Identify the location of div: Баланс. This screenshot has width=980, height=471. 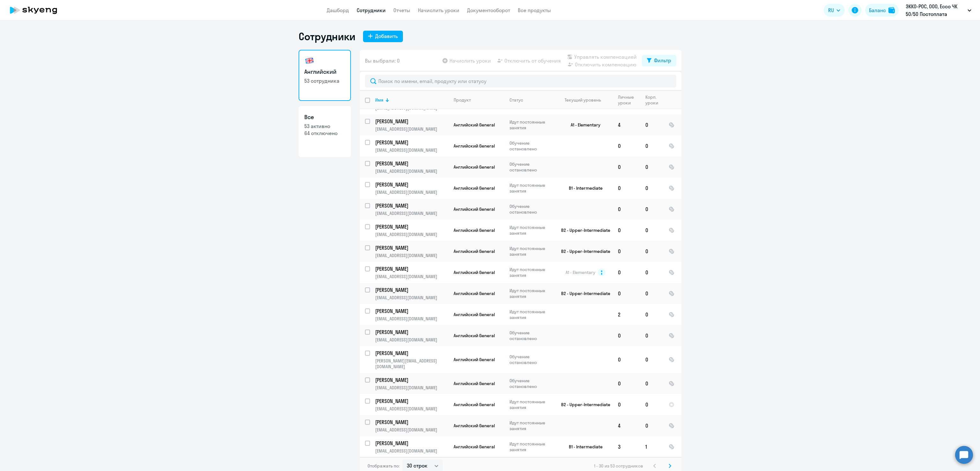
(877, 10).